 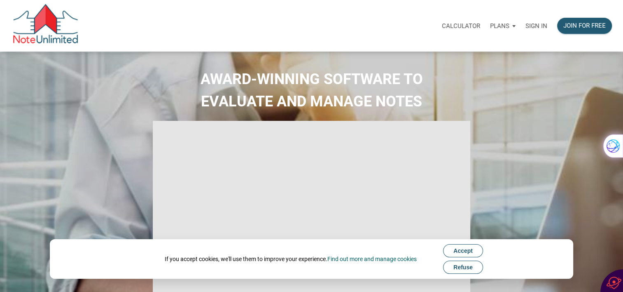 I want to click on div: Join for free, so click(x=584, y=26).